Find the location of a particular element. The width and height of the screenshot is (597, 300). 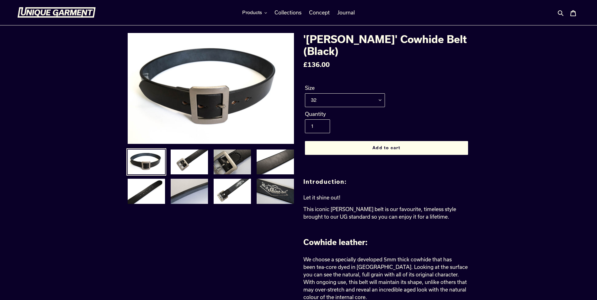

button: Products is located at coordinates (255, 13).